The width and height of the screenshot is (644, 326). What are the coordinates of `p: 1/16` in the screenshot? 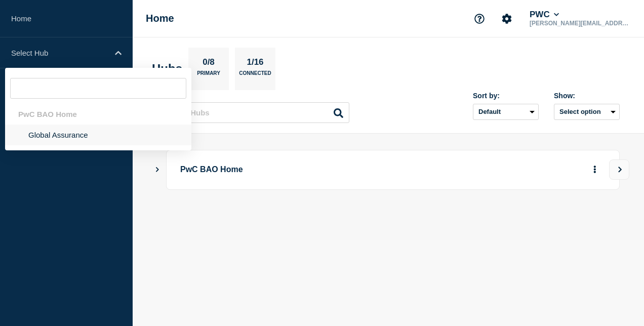 It's located at (255, 64).